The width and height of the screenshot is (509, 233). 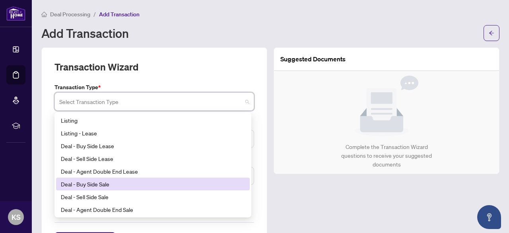 I want to click on div: Deal - Agent Double End Lease, so click(x=153, y=171).